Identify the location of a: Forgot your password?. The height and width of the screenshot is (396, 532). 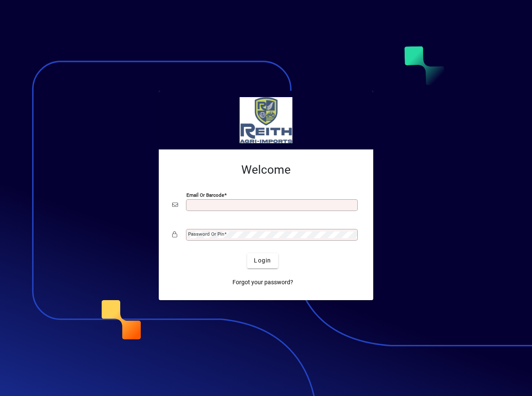
(263, 283).